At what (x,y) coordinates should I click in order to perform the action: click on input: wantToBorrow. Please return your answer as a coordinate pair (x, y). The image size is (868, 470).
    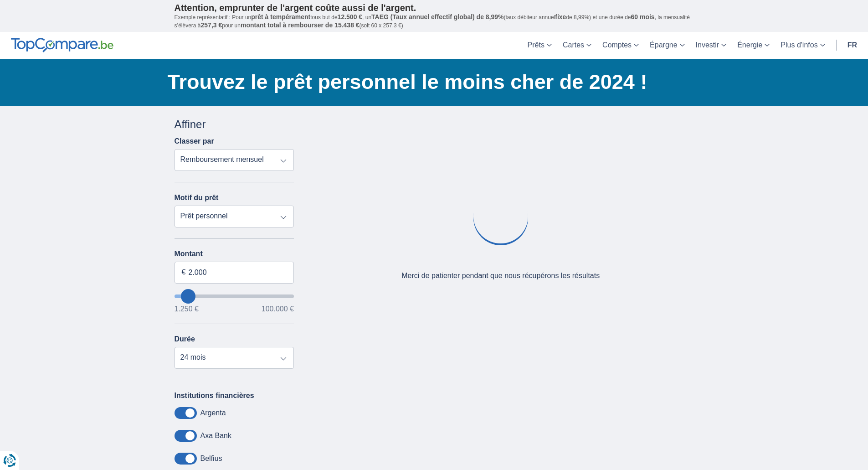
    Looking at the image, I should click on (234, 296).